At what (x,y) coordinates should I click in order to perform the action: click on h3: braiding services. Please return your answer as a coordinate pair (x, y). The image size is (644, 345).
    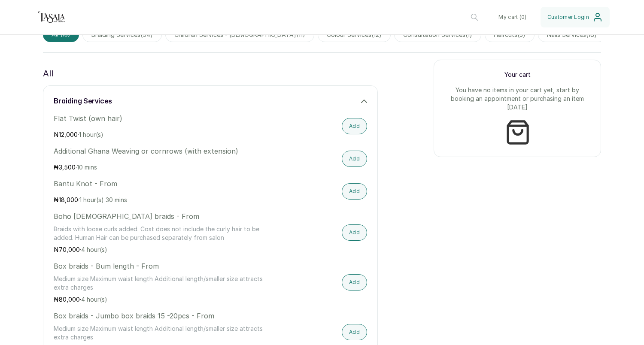
    Looking at the image, I should click on (83, 101).